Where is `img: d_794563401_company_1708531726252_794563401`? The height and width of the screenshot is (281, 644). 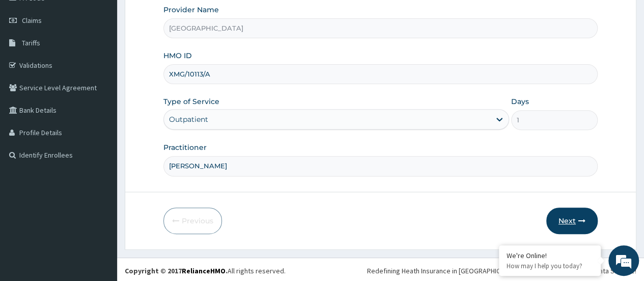
img: d_794563401_company_1708531726252_794563401 is located at coordinates (30, 64).